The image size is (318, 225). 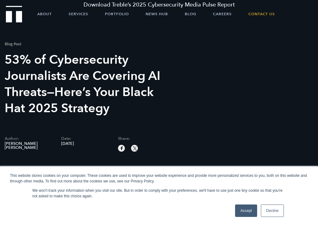 What do you see at coordinates (14, 14) in the screenshot?
I see `a: Treble Homepage` at bounding box center [14, 14].